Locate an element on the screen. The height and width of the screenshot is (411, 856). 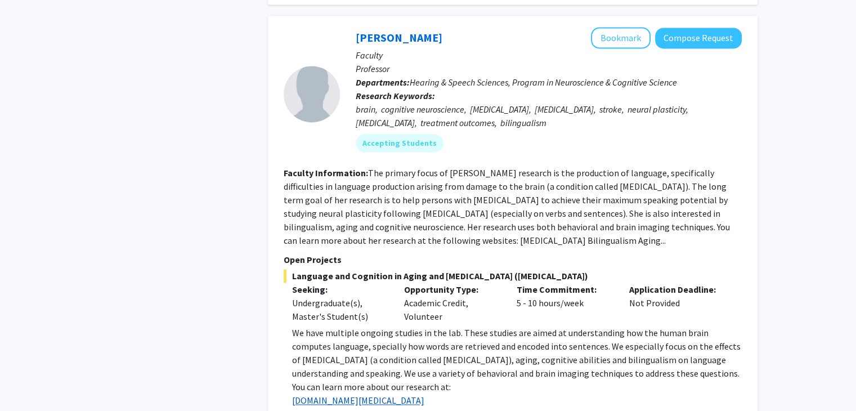
p: Professor is located at coordinates (549, 69).